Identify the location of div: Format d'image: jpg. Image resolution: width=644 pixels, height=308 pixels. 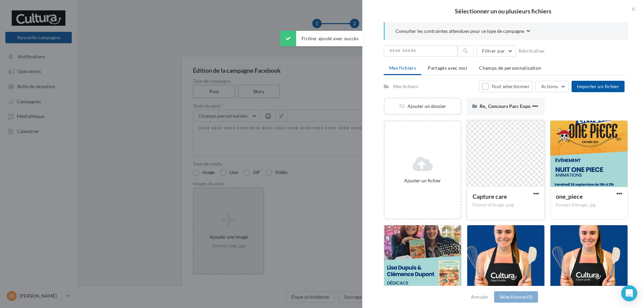
(589, 205).